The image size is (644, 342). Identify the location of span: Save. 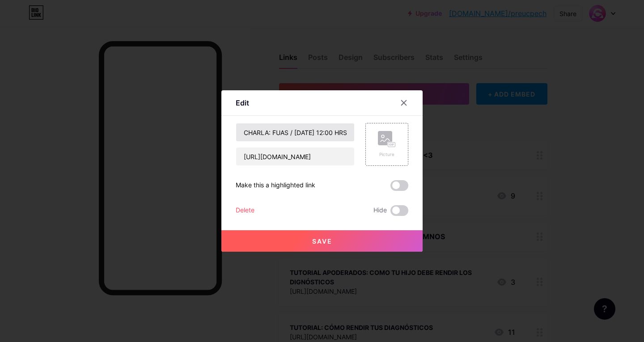
(322, 241).